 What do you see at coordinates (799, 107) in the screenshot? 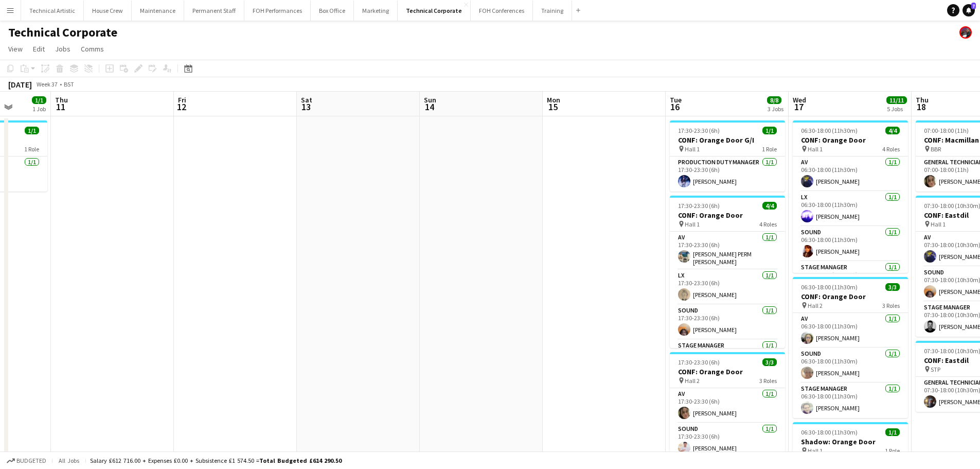
I see `span: 17` at bounding box center [799, 107].